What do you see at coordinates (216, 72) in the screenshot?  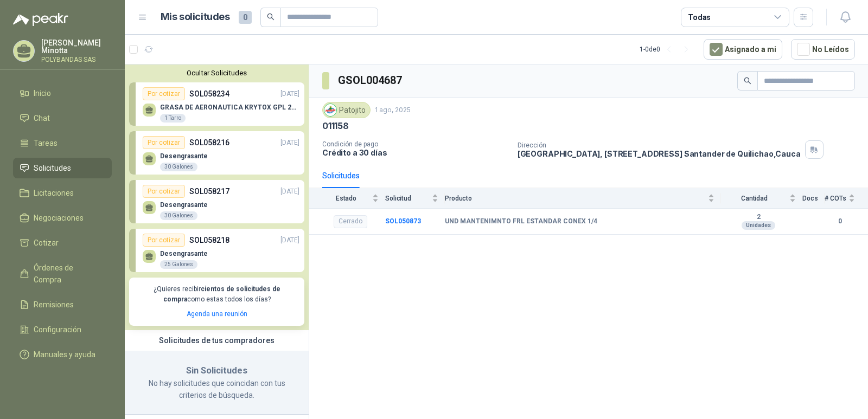 I see `button: Ocultar Solicitudes` at bounding box center [216, 72].